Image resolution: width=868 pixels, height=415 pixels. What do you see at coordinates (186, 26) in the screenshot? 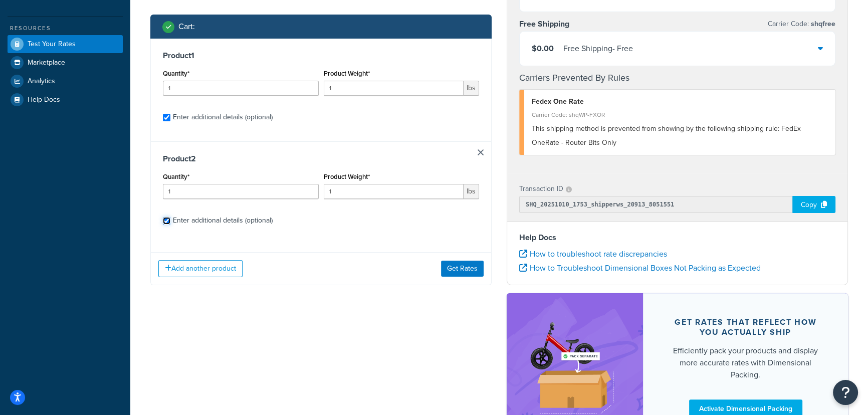
I see `h2: Cart :` at bounding box center [186, 26].